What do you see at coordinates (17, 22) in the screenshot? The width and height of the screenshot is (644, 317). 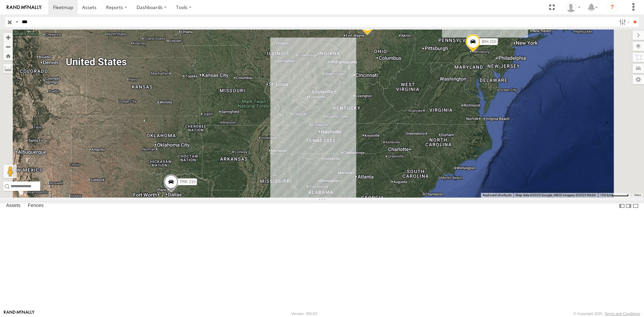 I see `label: Search Query` at bounding box center [17, 22].